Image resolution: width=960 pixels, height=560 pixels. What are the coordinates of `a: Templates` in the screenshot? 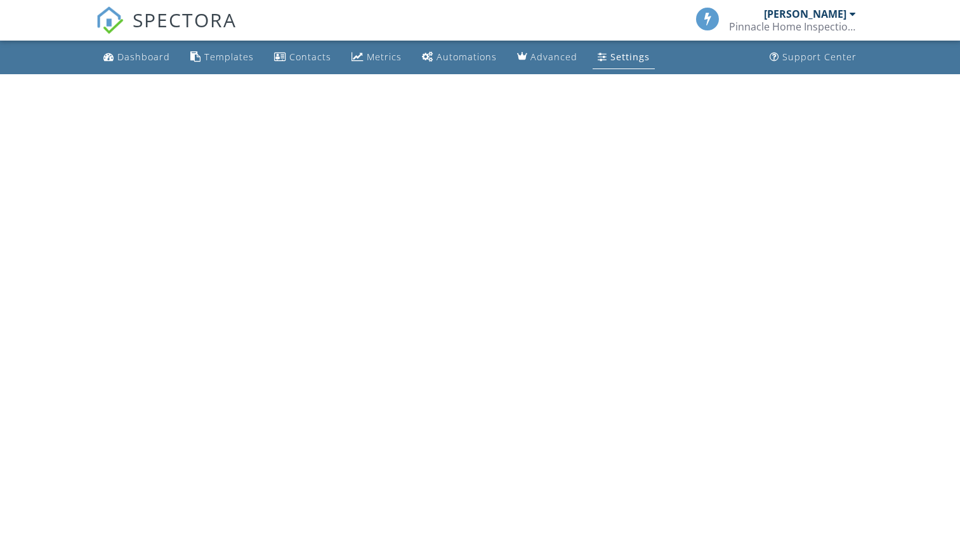 It's located at (222, 57).